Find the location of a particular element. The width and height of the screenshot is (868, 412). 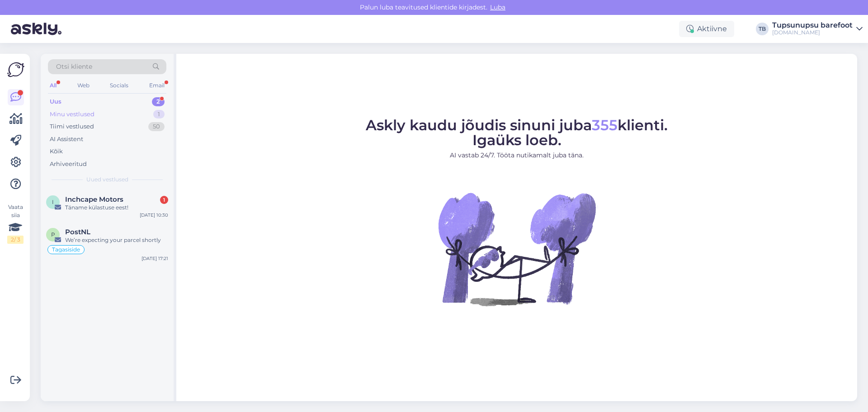

div: TB is located at coordinates (762, 29).